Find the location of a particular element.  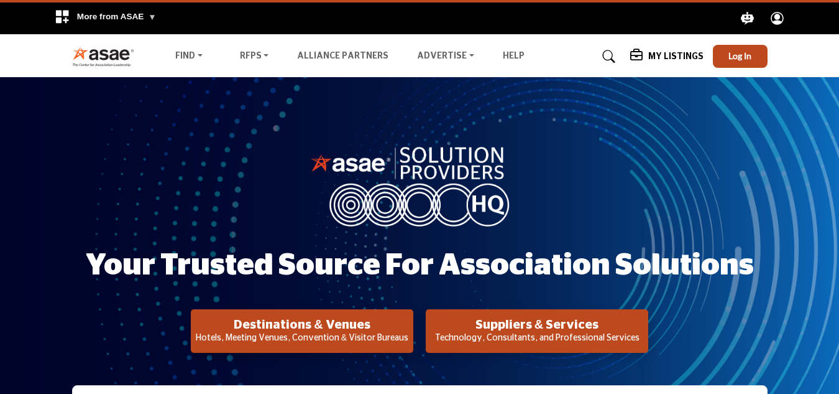

a: Find is located at coordinates (189, 57).